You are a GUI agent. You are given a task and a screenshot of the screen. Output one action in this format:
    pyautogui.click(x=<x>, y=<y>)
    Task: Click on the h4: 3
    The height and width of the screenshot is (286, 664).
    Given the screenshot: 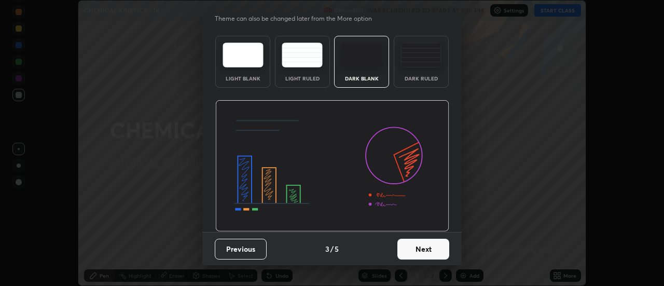 What is the action you would take?
    pyautogui.click(x=328, y=249)
    